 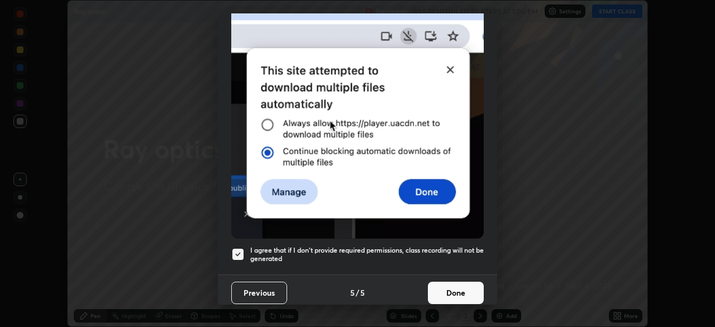 What do you see at coordinates (259, 293) in the screenshot?
I see `button: Previous` at bounding box center [259, 293].